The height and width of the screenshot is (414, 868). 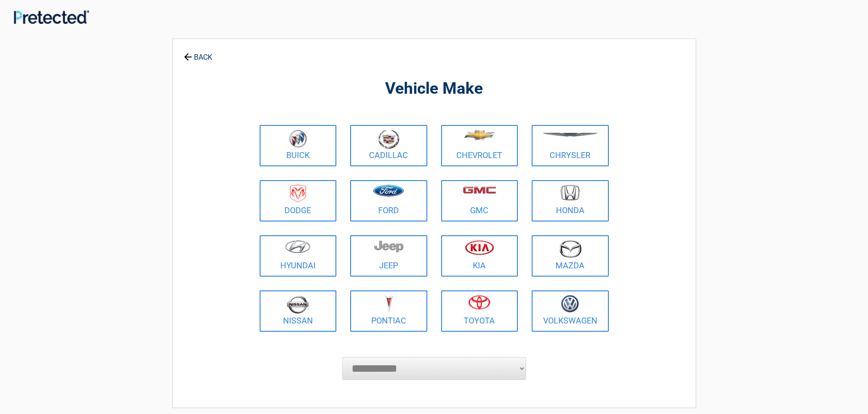 What do you see at coordinates (570, 311) in the screenshot?
I see `a: Volkswagen` at bounding box center [570, 311].